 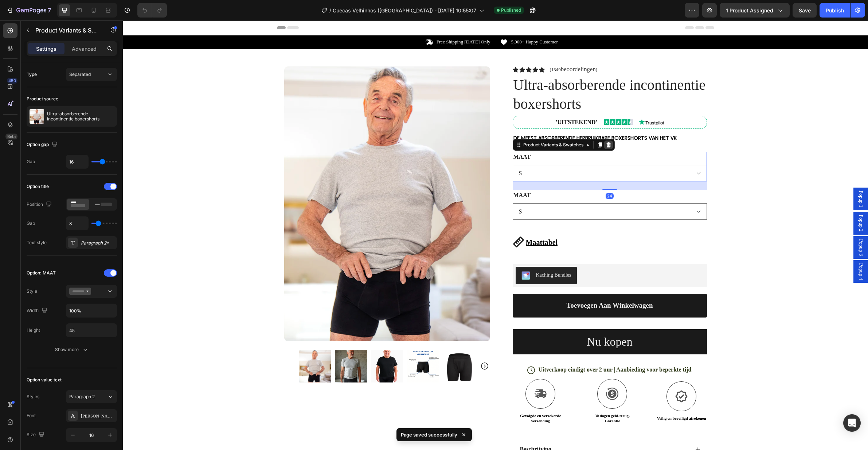 I want to click on span: Popup 4, so click(x=738, y=251).